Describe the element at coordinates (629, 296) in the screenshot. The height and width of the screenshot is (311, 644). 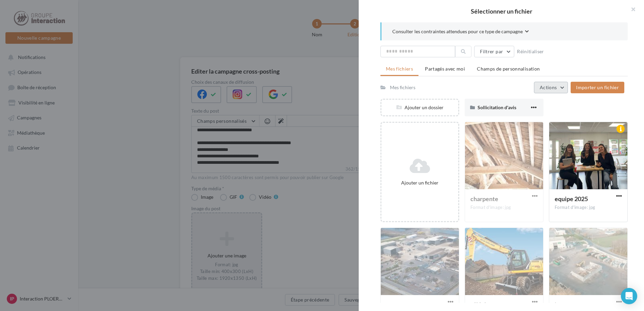
I see `div: Open Intercom Messenger` at that location.